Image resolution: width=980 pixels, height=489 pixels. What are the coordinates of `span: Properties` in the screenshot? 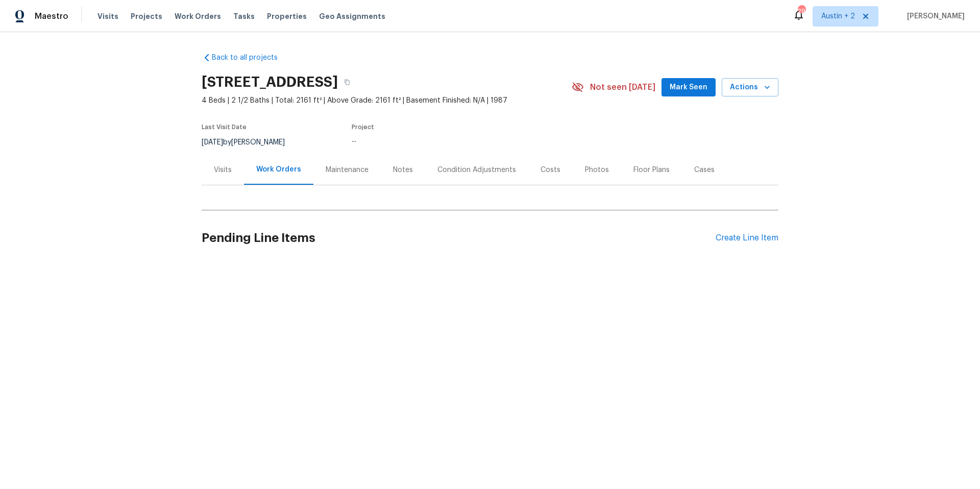 It's located at (287, 16).